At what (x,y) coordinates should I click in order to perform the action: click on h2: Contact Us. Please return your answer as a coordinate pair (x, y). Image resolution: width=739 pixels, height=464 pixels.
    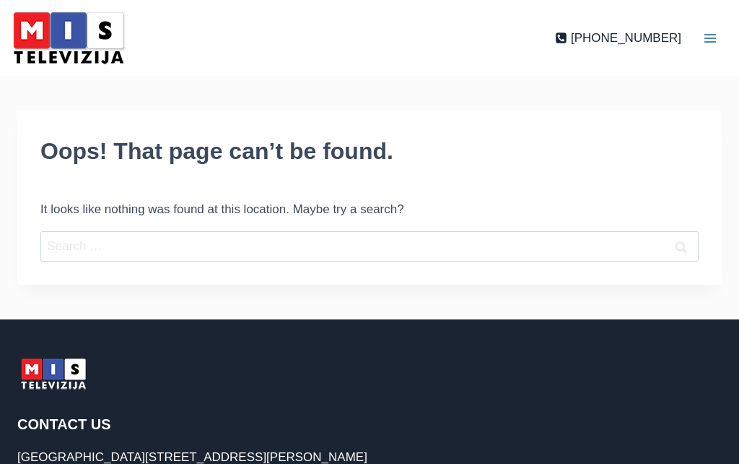
    Looking at the image, I should click on (370, 424).